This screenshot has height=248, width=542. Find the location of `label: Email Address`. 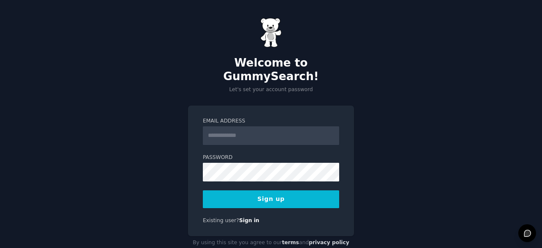

label: Email Address is located at coordinates (271, 121).